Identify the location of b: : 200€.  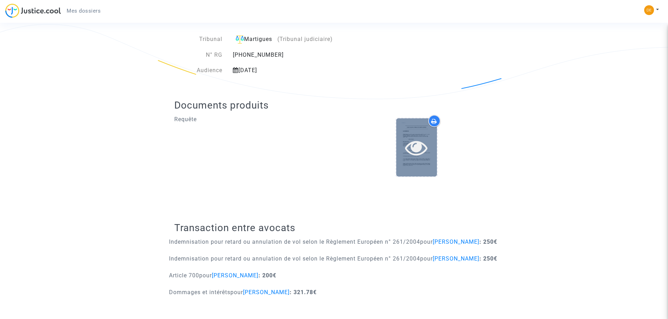
(267, 275).